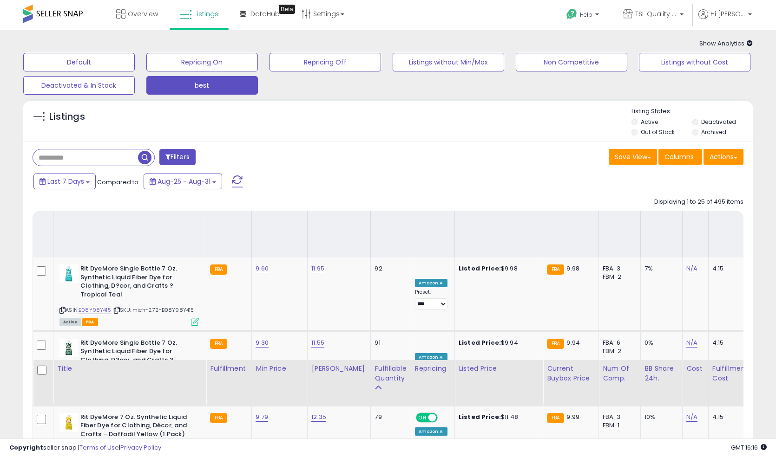 The width and height of the screenshot is (776, 457). What do you see at coordinates (422, 418) in the screenshot?
I see `span: ON` at bounding box center [422, 418].